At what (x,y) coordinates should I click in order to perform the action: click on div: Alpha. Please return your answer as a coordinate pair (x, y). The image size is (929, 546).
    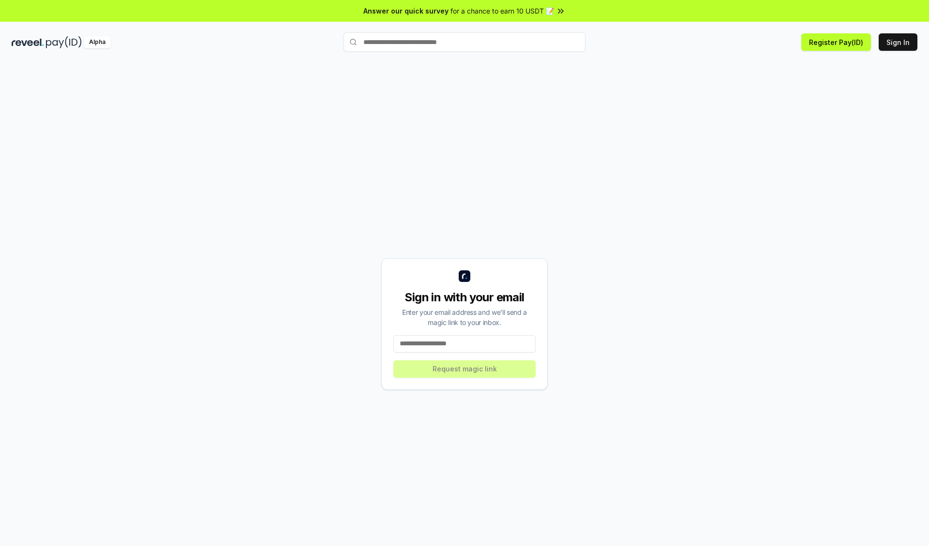
    Looking at the image, I should click on (97, 42).